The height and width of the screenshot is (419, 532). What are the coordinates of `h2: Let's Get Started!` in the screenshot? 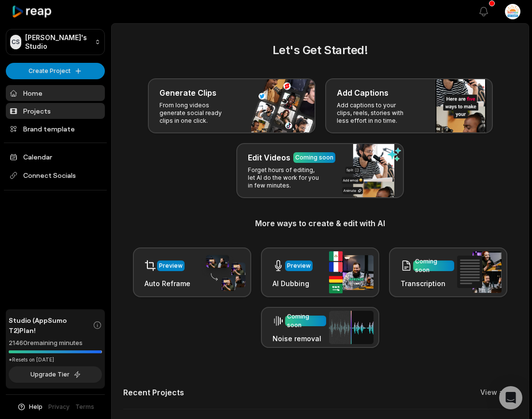 It's located at (320, 50).